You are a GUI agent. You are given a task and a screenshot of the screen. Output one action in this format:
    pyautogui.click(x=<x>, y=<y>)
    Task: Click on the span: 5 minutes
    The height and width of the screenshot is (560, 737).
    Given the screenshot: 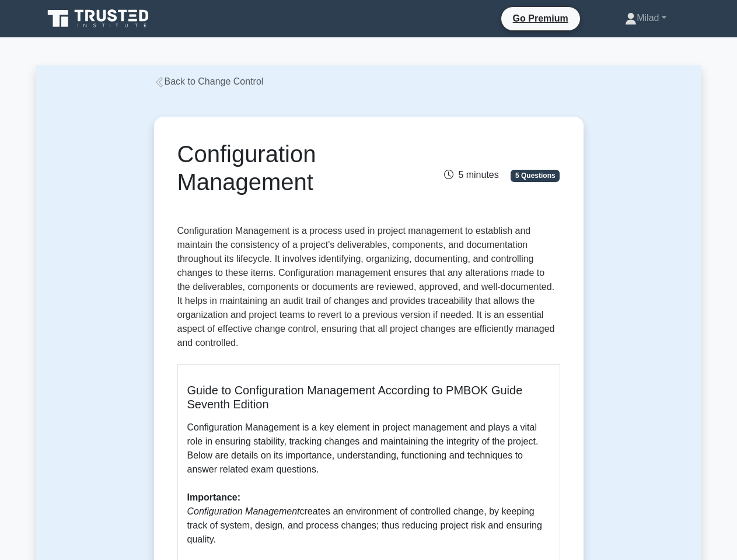 What is the action you would take?
    pyautogui.click(x=471, y=175)
    